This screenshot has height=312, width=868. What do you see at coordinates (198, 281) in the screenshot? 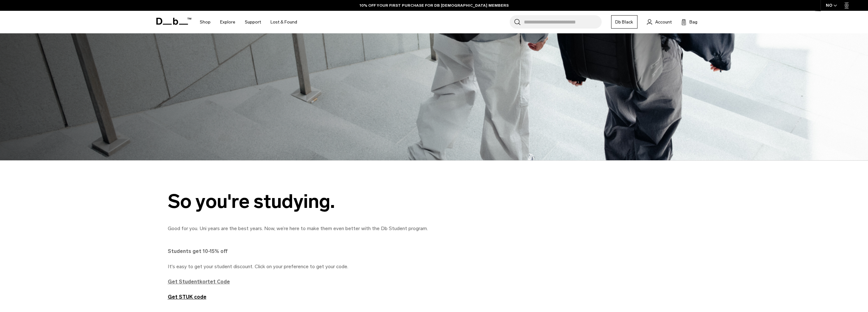
I see `a: Get Studentkortet Code` at bounding box center [198, 281].